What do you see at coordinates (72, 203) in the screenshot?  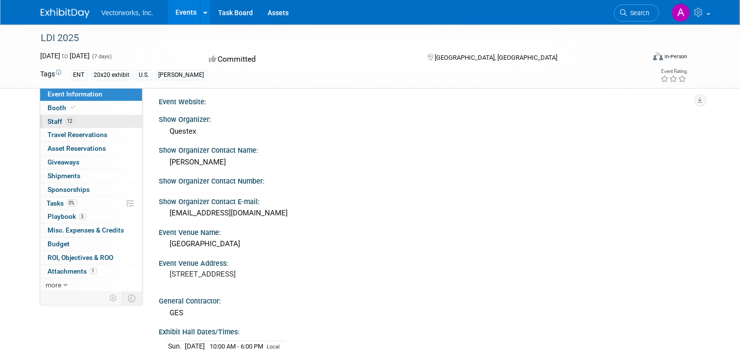 I see `span: 0%` at bounding box center [72, 203].